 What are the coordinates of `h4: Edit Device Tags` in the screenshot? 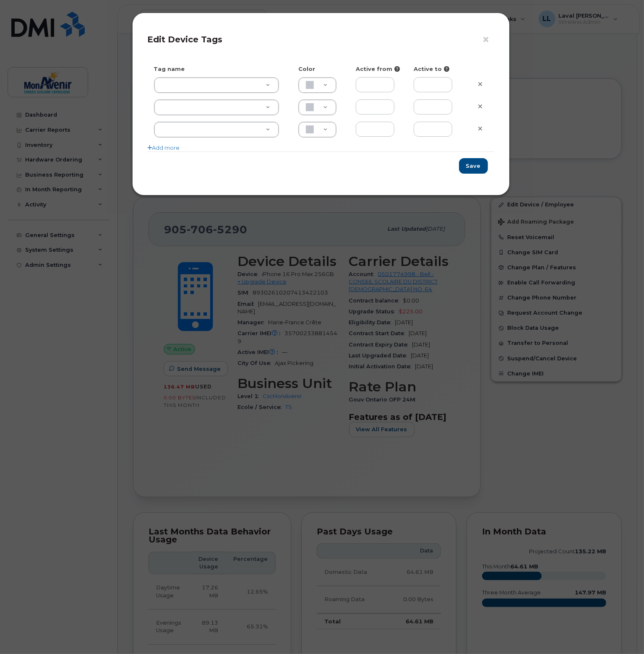 It's located at (321, 39).